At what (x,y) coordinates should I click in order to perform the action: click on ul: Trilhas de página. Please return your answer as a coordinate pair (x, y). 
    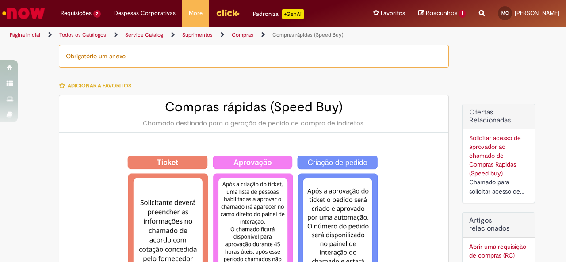
    Looking at the image, I should click on (188, 35).